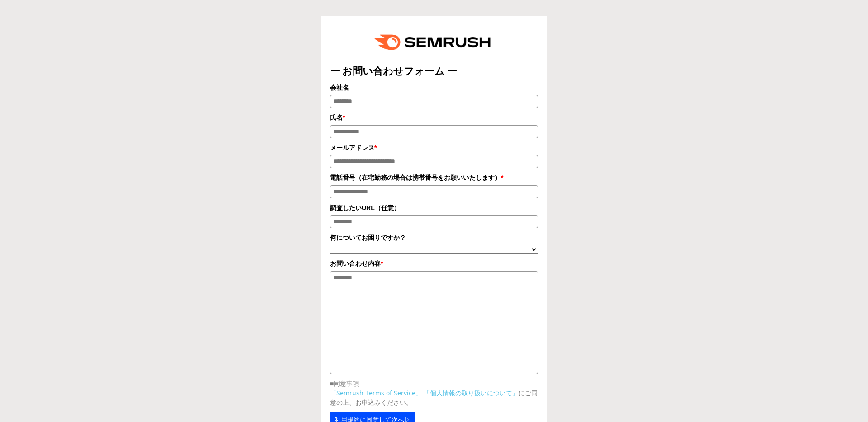 This screenshot has width=868, height=422. I want to click on label: 会社名, so click(434, 88).